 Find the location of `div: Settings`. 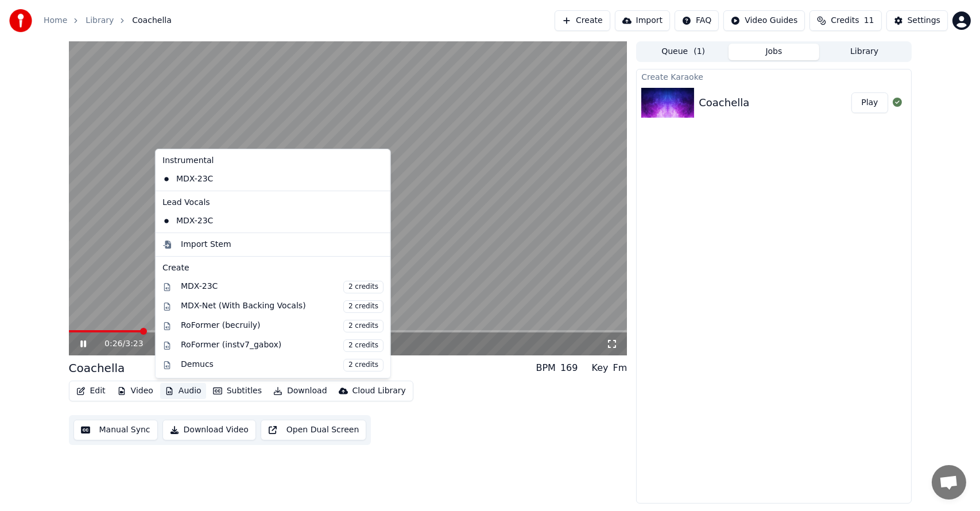

div: Settings is located at coordinates (924, 21).